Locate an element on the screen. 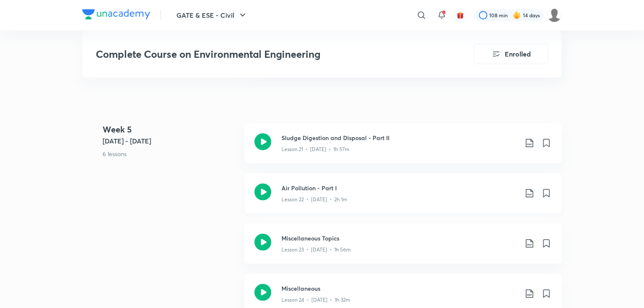 The image size is (644, 308). h3: Miscellaneous Topics is located at coordinates (400, 238).